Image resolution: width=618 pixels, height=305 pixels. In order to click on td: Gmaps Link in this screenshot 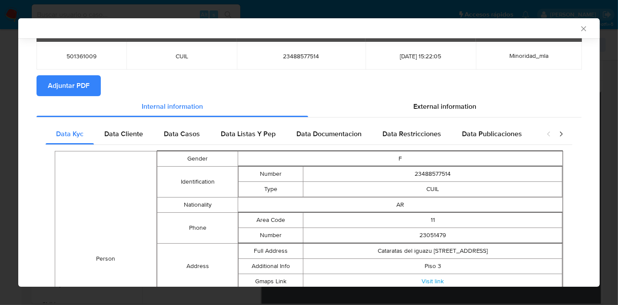, I will do `click(271, 281)`.